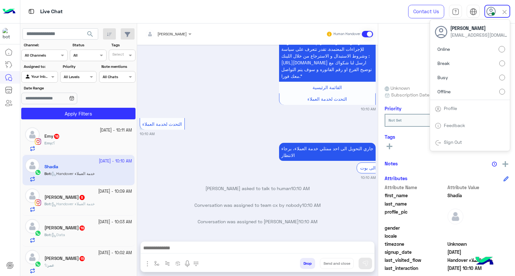 Image resolution: width=515 pixels, height=276 pixels. What do you see at coordinates (167, 264) in the screenshot?
I see `img: Trigger scenario` at bounding box center [167, 264].